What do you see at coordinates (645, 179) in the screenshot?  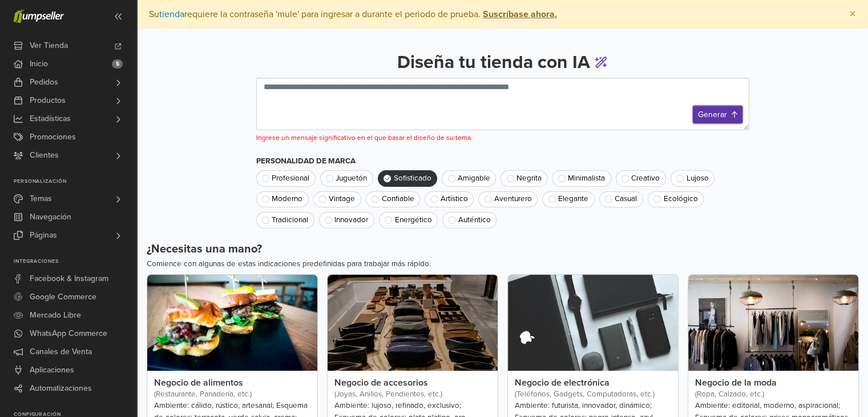 I see `span: Creativo` at bounding box center [645, 179].